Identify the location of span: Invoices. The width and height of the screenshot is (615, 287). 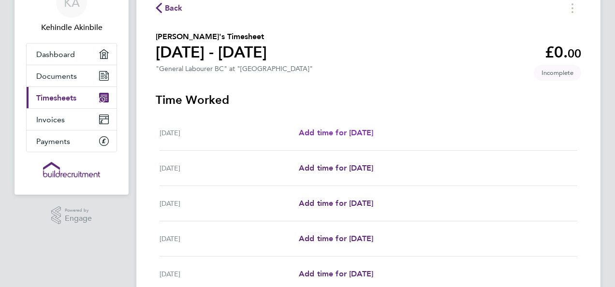
(50, 119).